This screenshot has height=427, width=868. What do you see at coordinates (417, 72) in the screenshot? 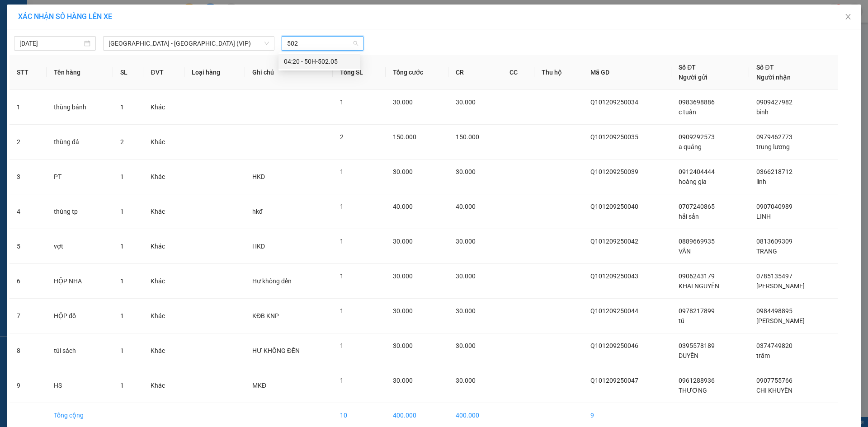
I see `th: Tổng cước` at bounding box center [417, 72].